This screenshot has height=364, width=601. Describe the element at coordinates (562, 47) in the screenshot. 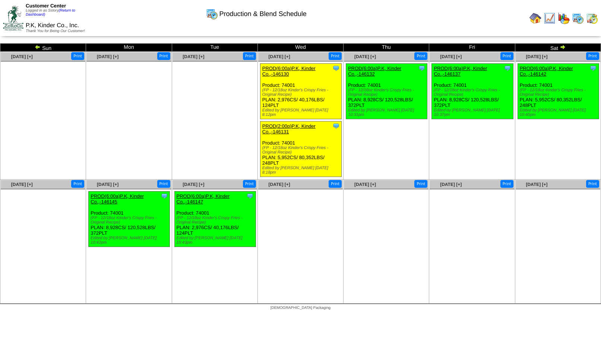

I see `img: arrowright.gif` at that location.